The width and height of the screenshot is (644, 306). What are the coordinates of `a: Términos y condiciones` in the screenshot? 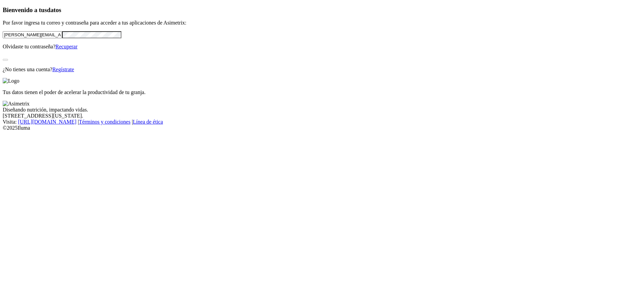 It's located at (104, 122).